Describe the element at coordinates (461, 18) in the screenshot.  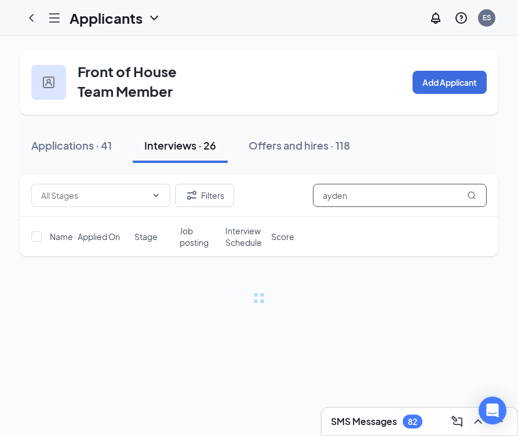
I see `svg: QuestionInfo` at that location.